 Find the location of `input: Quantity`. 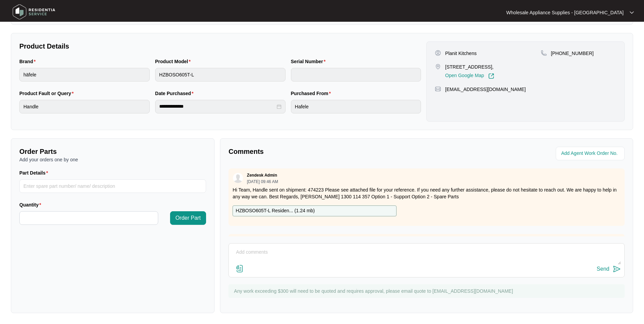

input: Quantity is located at coordinates (89, 218).